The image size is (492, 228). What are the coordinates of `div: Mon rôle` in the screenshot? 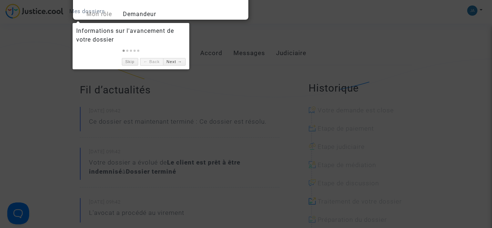 It's located at (96, 14).